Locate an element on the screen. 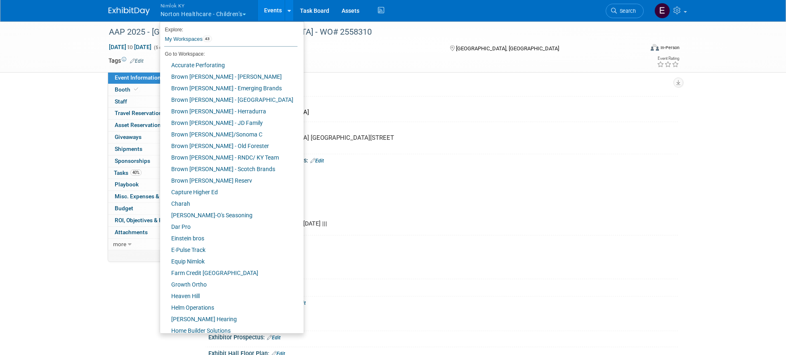  a: Misc. Expenses & Credits is located at coordinates (151, 197).